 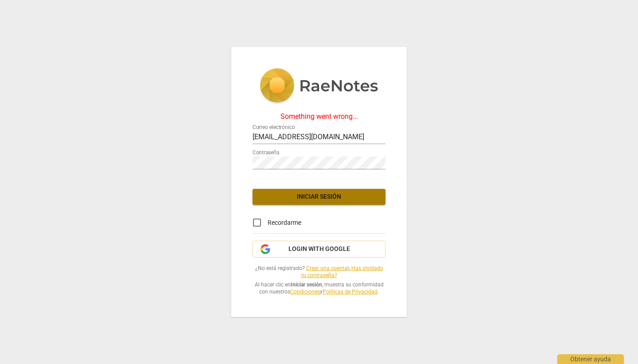 What do you see at coordinates (319, 197) in the screenshot?
I see `button: Iniciar sesión` at bounding box center [319, 197].